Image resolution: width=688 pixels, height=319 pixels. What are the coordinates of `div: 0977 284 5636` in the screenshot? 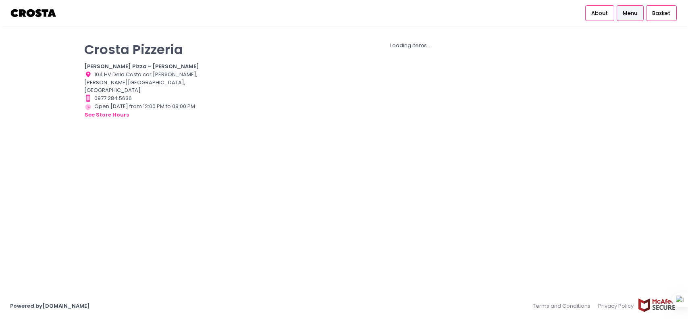 It's located at (145, 98).